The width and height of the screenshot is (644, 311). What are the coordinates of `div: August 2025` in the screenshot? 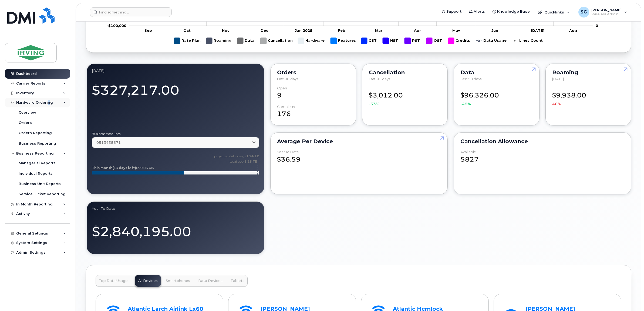 It's located at (176, 70).